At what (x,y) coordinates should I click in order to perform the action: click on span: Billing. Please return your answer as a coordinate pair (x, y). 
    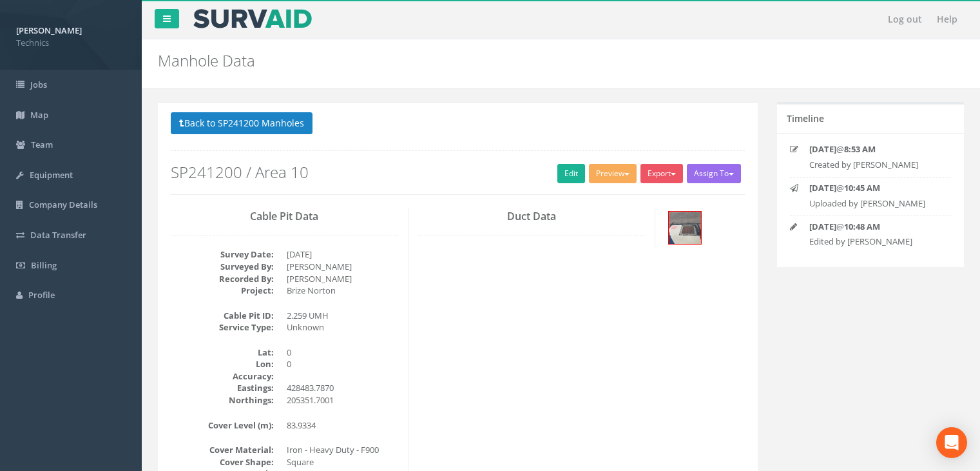
    Looking at the image, I should click on (44, 266).